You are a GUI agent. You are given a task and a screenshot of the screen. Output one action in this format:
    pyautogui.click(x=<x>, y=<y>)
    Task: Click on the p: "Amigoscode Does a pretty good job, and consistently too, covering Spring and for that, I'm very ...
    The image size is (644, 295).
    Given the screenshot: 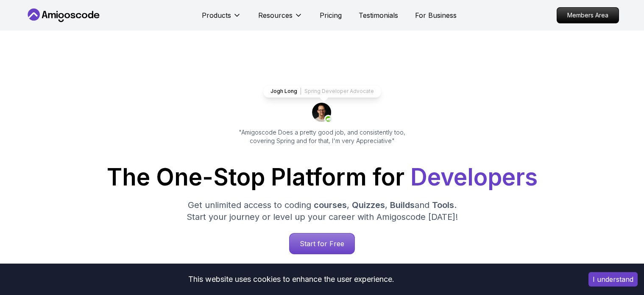 What is the action you would take?
    pyautogui.click(x=322, y=137)
    